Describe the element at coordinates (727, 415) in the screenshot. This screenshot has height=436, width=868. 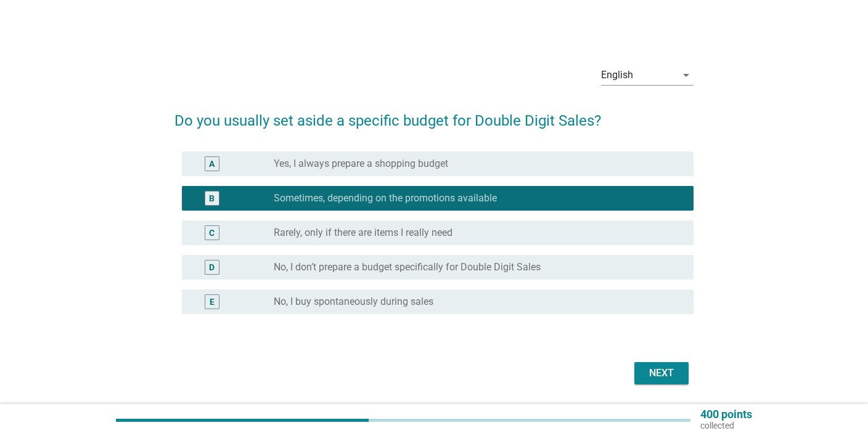
I see `p: 400 points` at that location.